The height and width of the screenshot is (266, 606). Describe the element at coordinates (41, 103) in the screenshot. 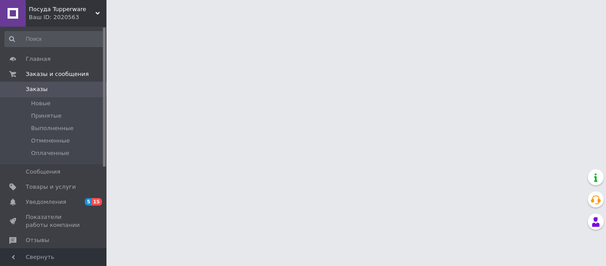

I see `span: Новые` at that location.